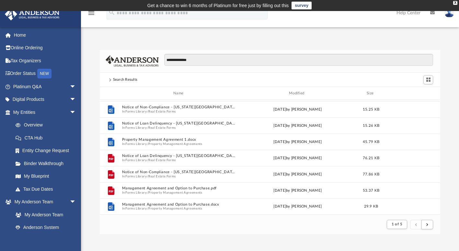 This screenshot has height=251, width=459. Describe the element at coordinates (397, 224) in the screenshot. I see `button: 1 of 5` at that location.